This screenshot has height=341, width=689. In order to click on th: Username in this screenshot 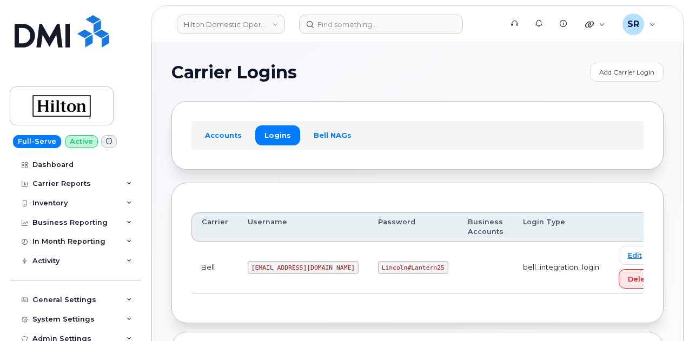, I will do `click(303, 227)`.